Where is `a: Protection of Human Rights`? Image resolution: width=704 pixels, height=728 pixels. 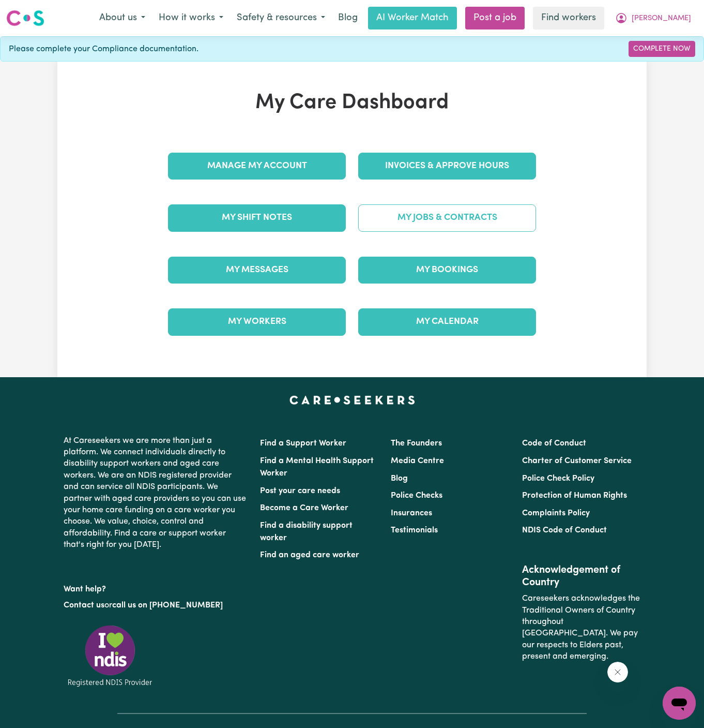
a: Protection of Human Rights is located at coordinates (574, 496).